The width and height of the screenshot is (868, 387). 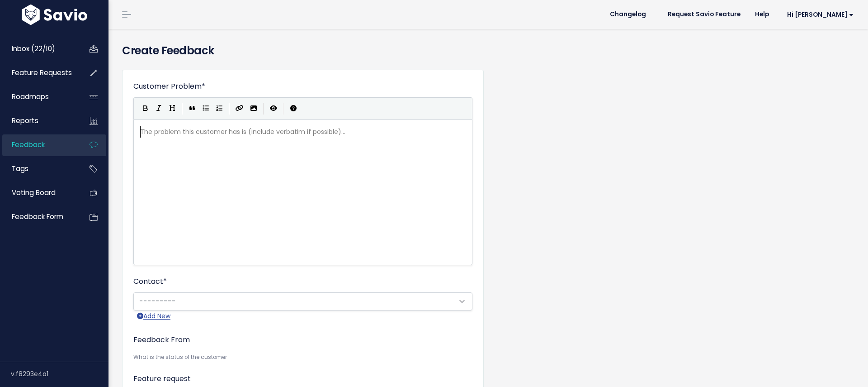 I want to click on span: Reports, so click(x=25, y=120).